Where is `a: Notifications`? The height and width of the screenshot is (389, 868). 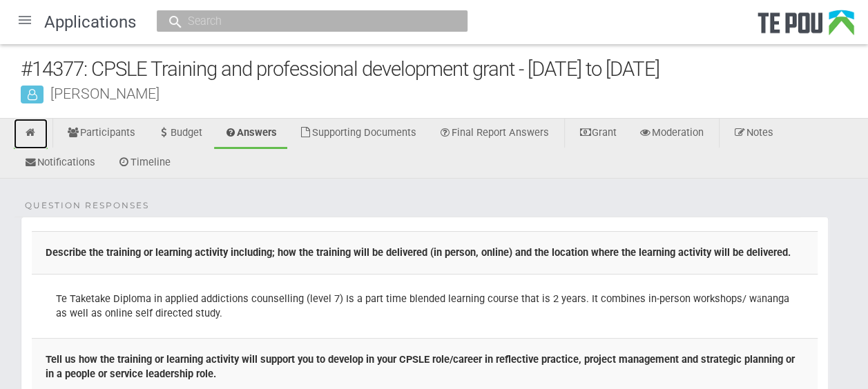
a: Notifications is located at coordinates (59, 164).